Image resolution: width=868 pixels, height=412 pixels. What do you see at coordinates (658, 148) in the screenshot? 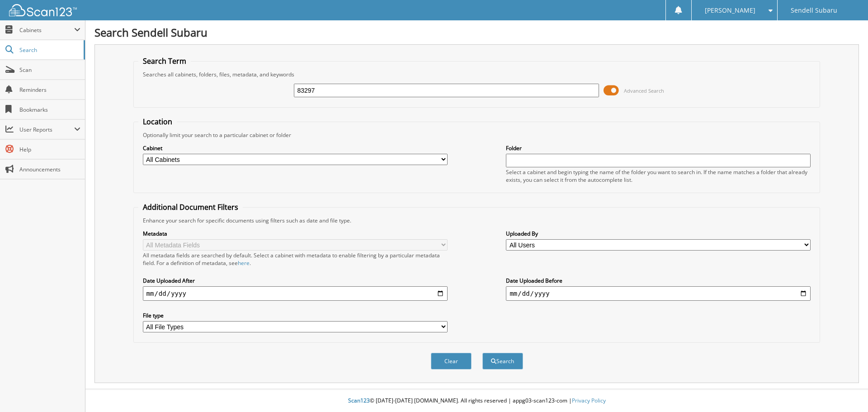
I see `label: Folder` at bounding box center [658, 148].